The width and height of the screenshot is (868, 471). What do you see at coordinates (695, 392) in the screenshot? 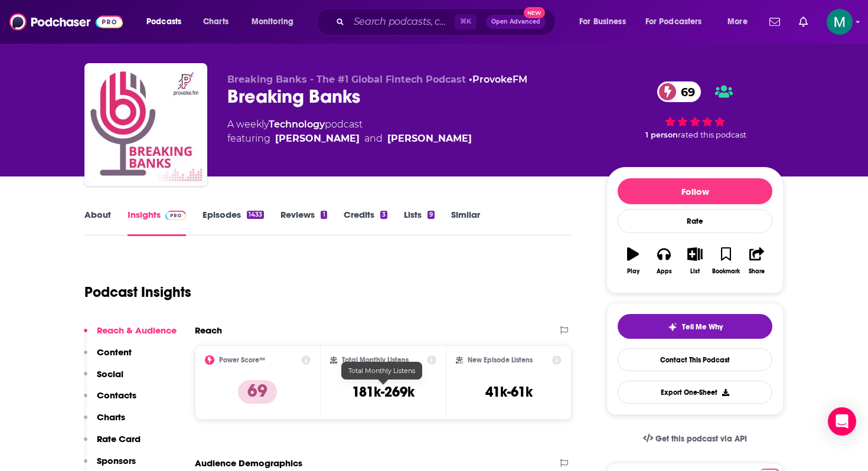
I see `button: Export One-Sheet` at bounding box center [695, 392].